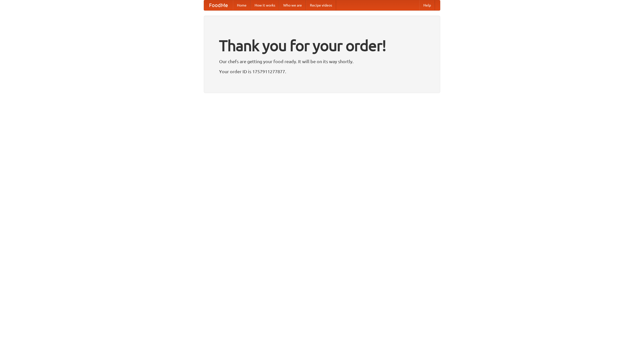 This screenshot has height=356, width=644. Describe the element at coordinates (322, 46) in the screenshot. I see `h1: Thank you for your order!` at that location.